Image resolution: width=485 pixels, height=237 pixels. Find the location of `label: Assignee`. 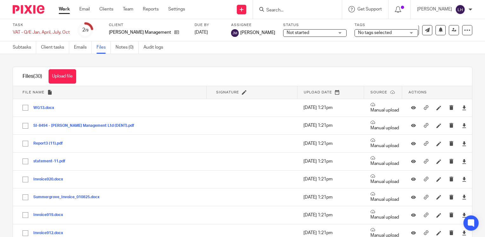

label: Assignee is located at coordinates (253, 25).